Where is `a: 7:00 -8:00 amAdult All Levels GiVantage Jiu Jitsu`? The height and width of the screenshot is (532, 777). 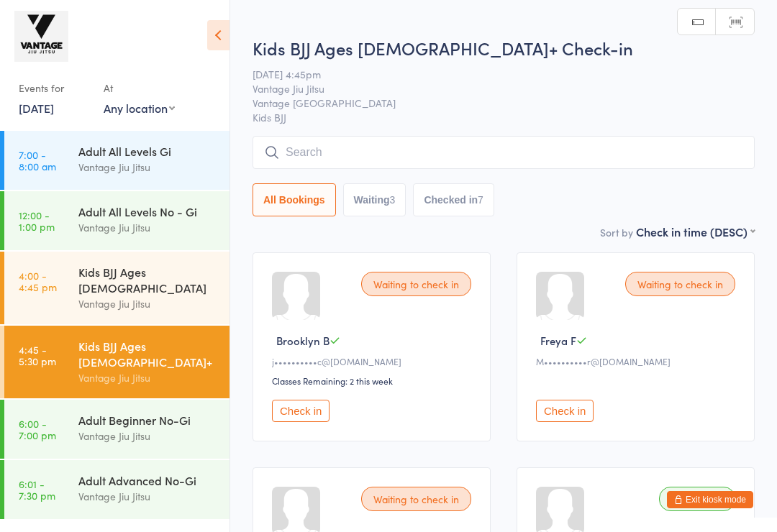 a: 7:00 -8:00 amAdult All Levels GiVantage Jiu Jitsu is located at coordinates (117, 160).